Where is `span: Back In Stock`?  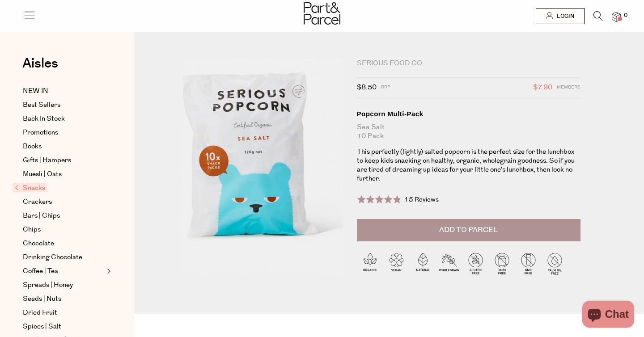
span: Back In Stock is located at coordinates (44, 119).